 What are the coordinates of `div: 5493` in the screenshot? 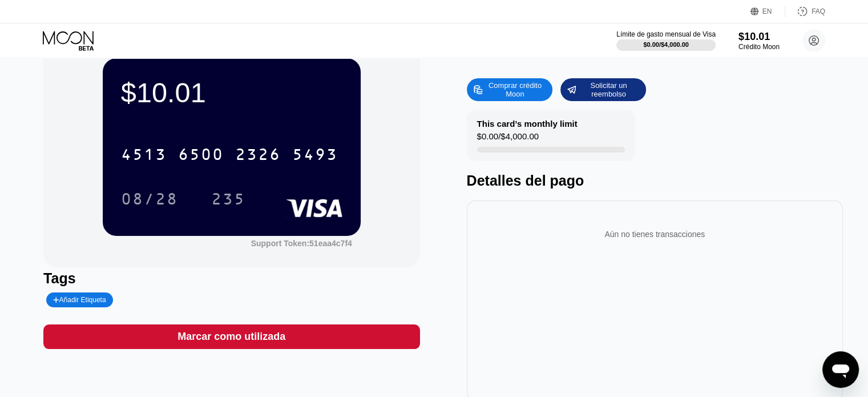 It's located at (315, 156).